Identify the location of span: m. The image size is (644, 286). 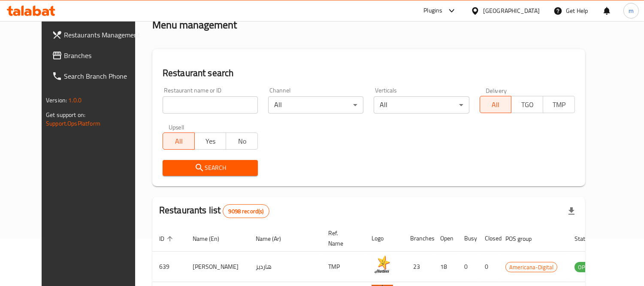
(631, 11).